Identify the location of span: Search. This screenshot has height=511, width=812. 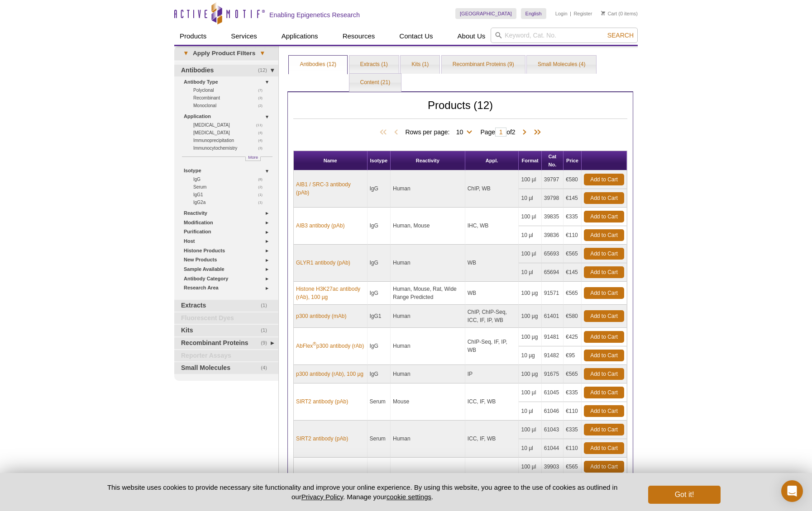
(620, 35).